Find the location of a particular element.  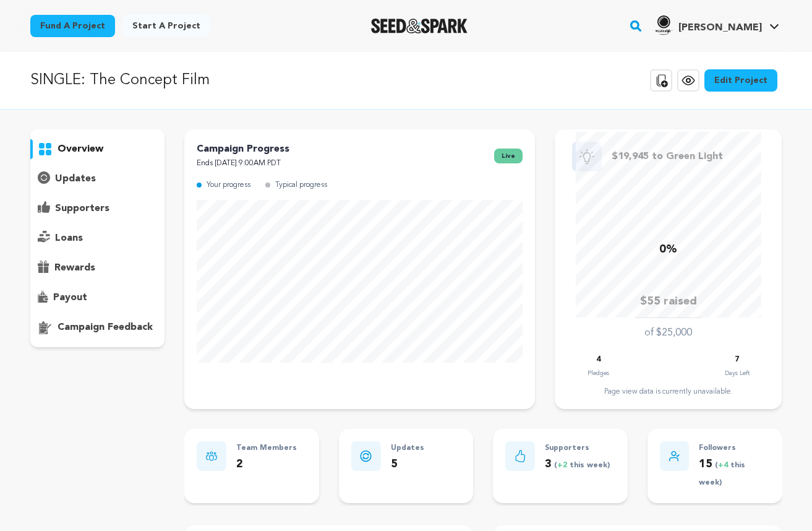

p: loans is located at coordinates (68, 238).